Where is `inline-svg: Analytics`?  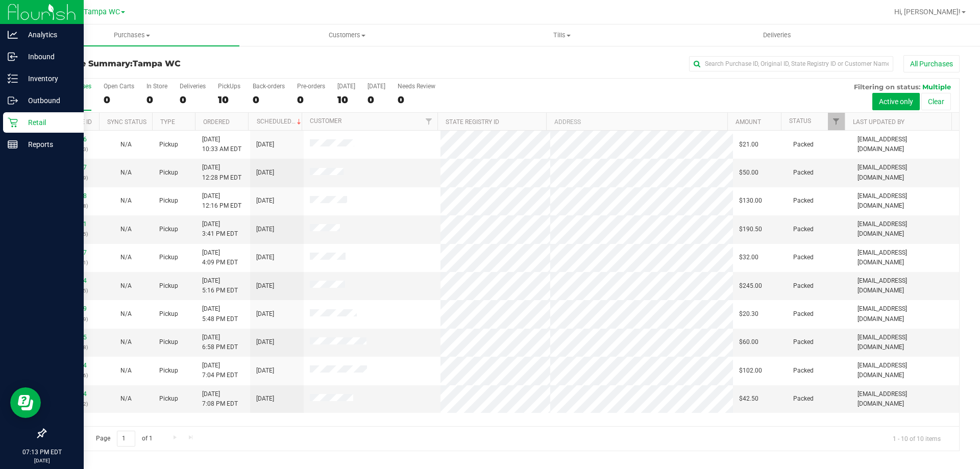
inline-svg: Analytics is located at coordinates (12, 35).